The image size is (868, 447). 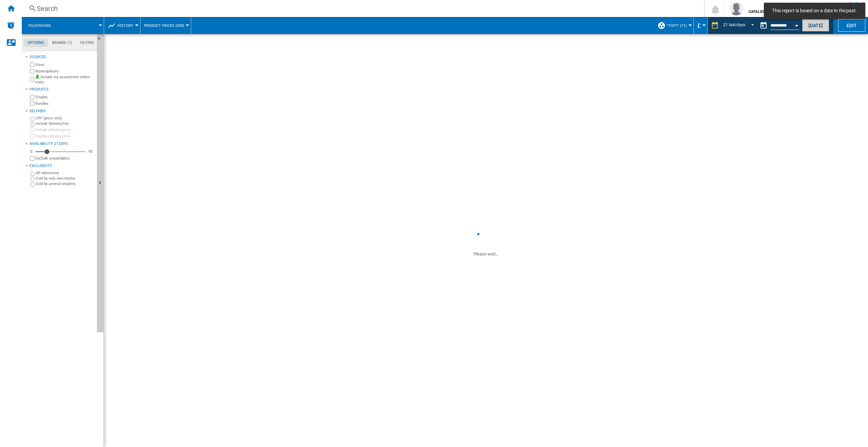 I want to click on label: Include my assortment within stats, so click(x=64, y=80).